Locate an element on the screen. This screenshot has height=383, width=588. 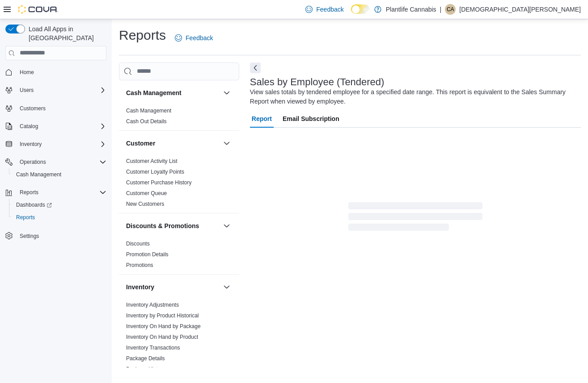
button: Next is located at coordinates (255, 68).